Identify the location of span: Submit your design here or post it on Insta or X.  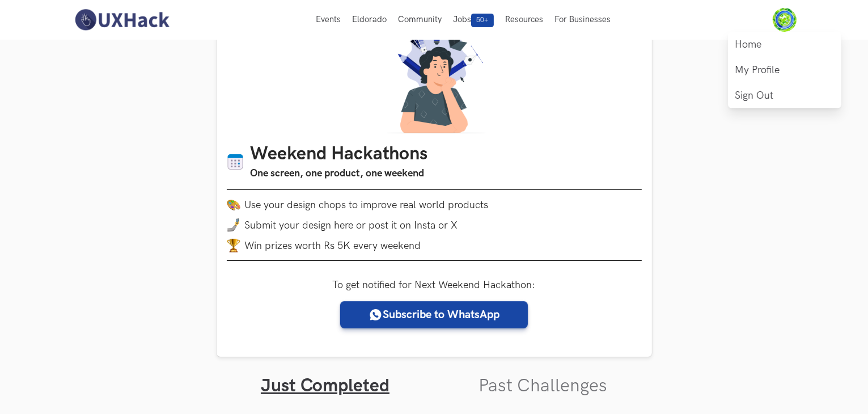
(352, 225).